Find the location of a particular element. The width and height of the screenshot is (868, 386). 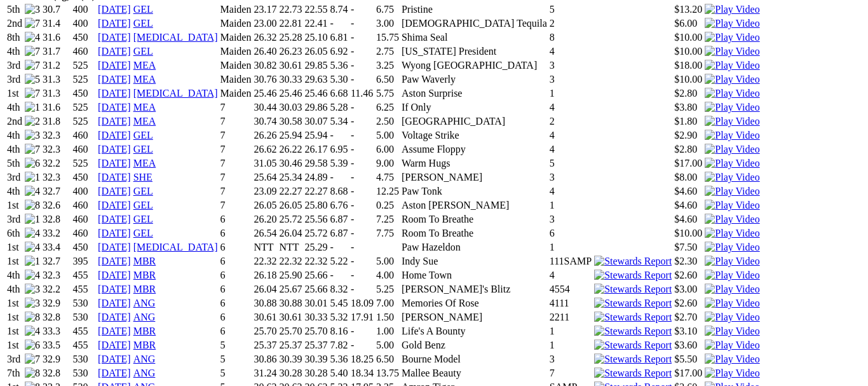

td: 450 is located at coordinates (84, 94).